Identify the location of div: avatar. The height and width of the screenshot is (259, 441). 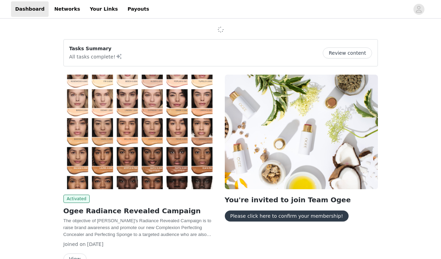
(418, 9).